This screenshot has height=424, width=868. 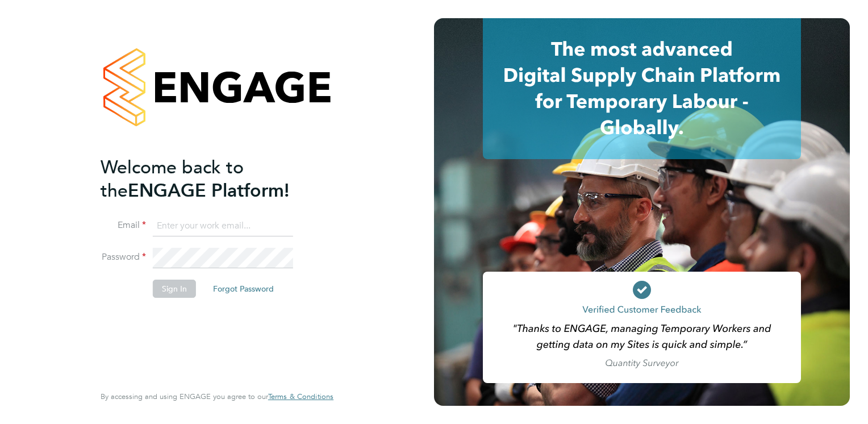 I want to click on span: Welcome back to the, so click(x=172, y=179).